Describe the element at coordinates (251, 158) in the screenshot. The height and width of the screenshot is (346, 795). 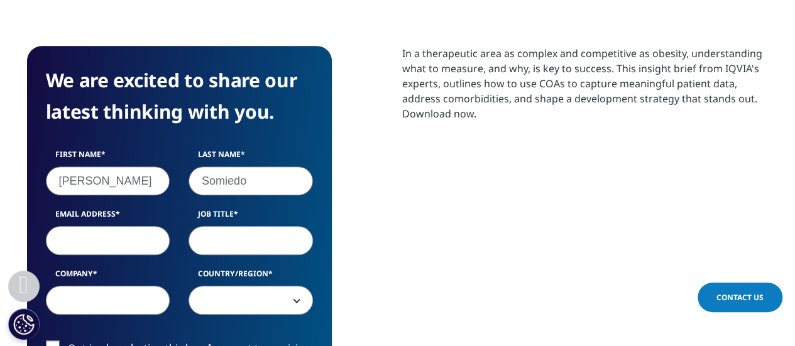
I see `label: Last Name` at that location.